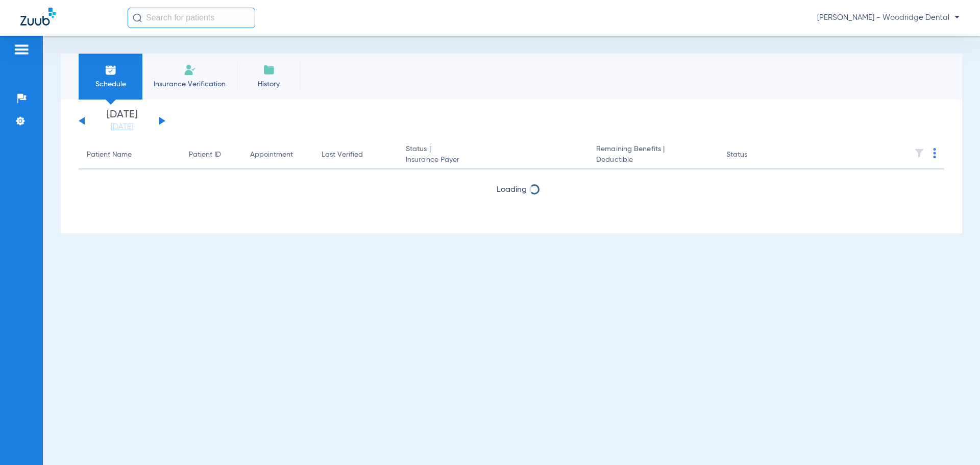 The width and height of the screenshot is (980, 465). I want to click on input: Search for patients, so click(191, 18).